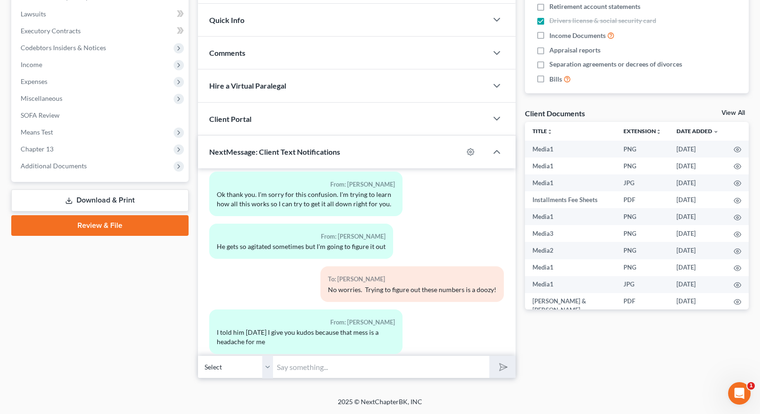 Image resolution: width=760 pixels, height=414 pixels. Describe the element at coordinates (53, 166) in the screenshot. I see `span: Additional Documents` at that location.